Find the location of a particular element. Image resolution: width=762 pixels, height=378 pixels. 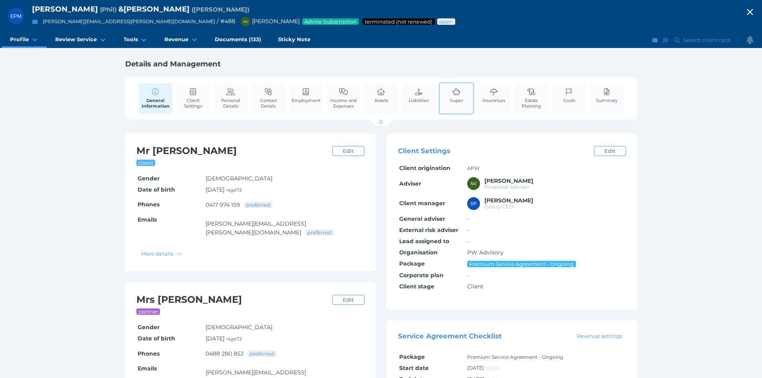

span: Profile is located at coordinates (19, 39).